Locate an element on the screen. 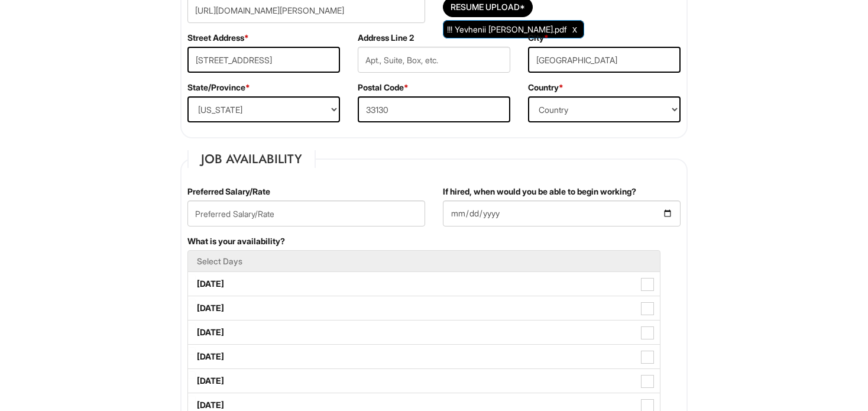  label: What is your availability? is located at coordinates (236, 241).